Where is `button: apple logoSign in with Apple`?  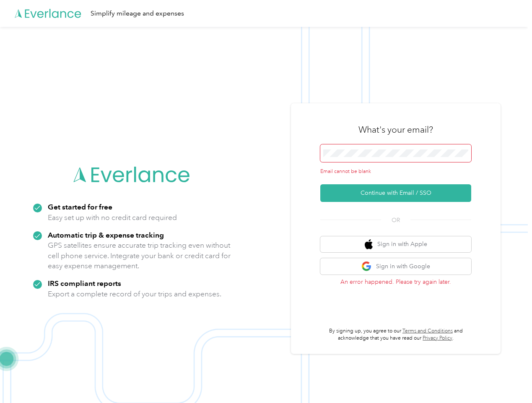
button: apple logoSign in with Apple is located at coordinates (396, 244).